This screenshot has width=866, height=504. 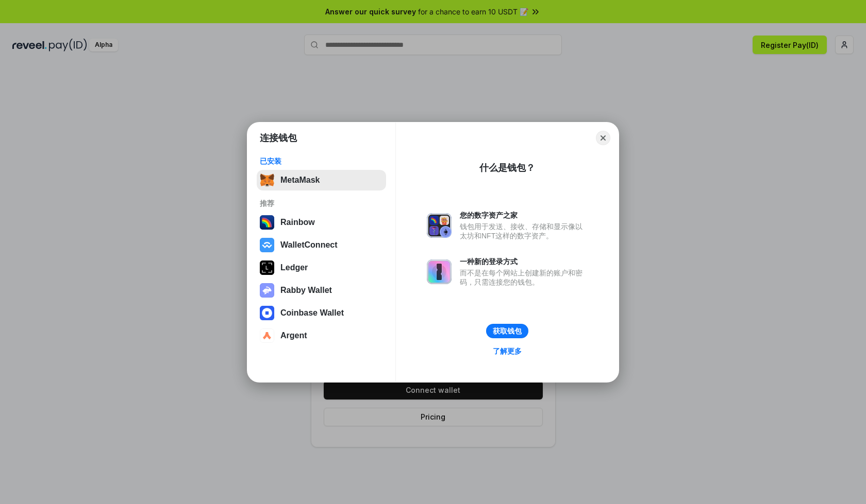 I want to click on div: Rainbow, so click(x=297, y=222).